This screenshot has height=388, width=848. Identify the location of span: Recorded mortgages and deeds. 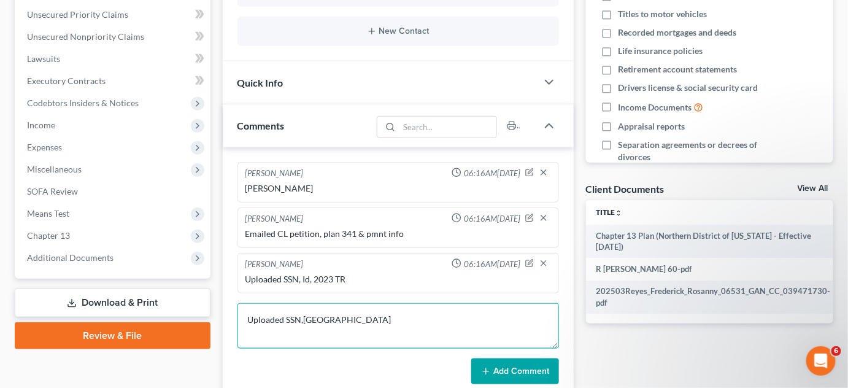
(677, 33).